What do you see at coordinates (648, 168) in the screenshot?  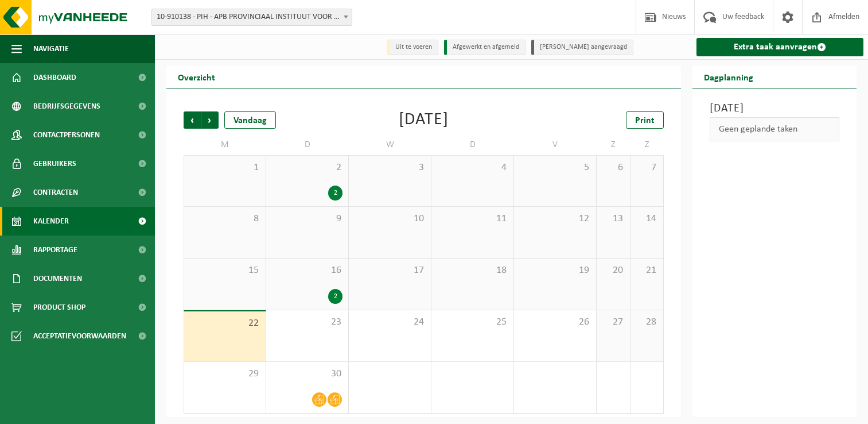 I see `span: 7` at bounding box center [648, 168].